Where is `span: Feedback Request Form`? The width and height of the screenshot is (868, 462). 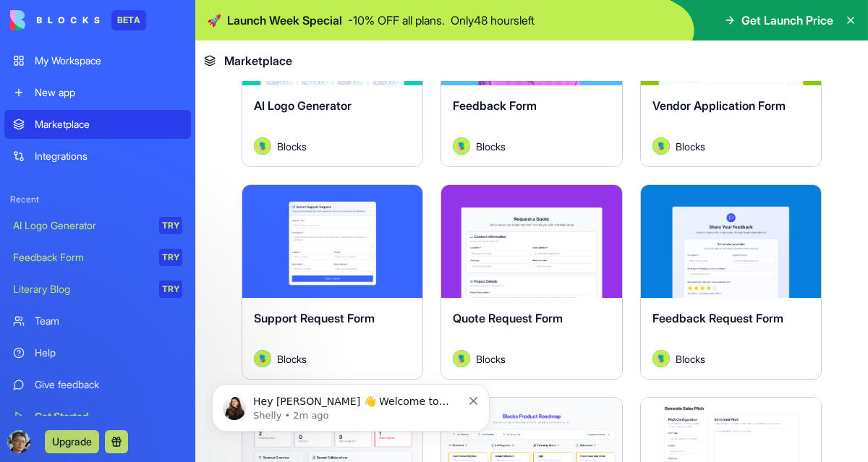
span: Feedback Request Form is located at coordinates (718, 318).